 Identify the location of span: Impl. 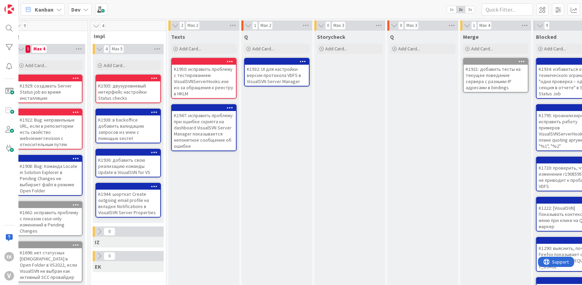
(125, 36).